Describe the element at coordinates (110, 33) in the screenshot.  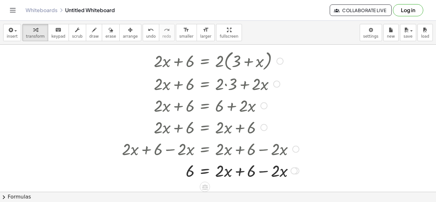
I see `button: erase` at that location.